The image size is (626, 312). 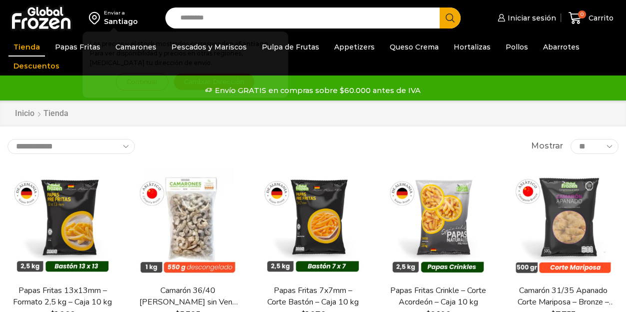 What do you see at coordinates (77, 47) in the screenshot?
I see `a: Papas Fritas` at bounding box center [77, 47].